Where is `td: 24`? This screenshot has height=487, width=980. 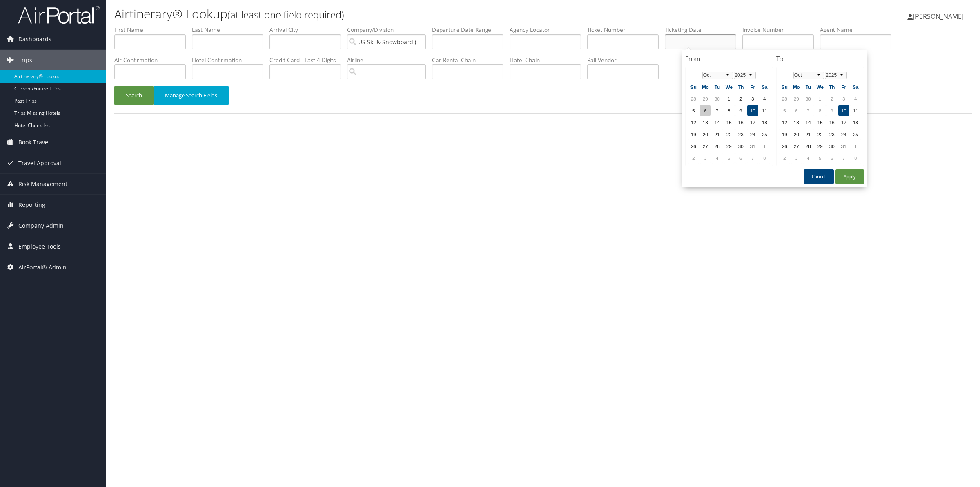
td: 24 is located at coordinates (753, 134).